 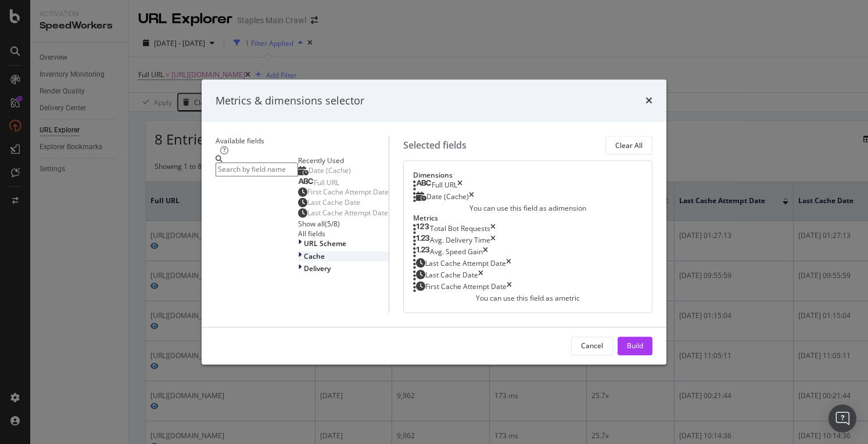 What do you see at coordinates (448, 198) in the screenshot?
I see `div: Date (Cache)` at bounding box center [448, 198].